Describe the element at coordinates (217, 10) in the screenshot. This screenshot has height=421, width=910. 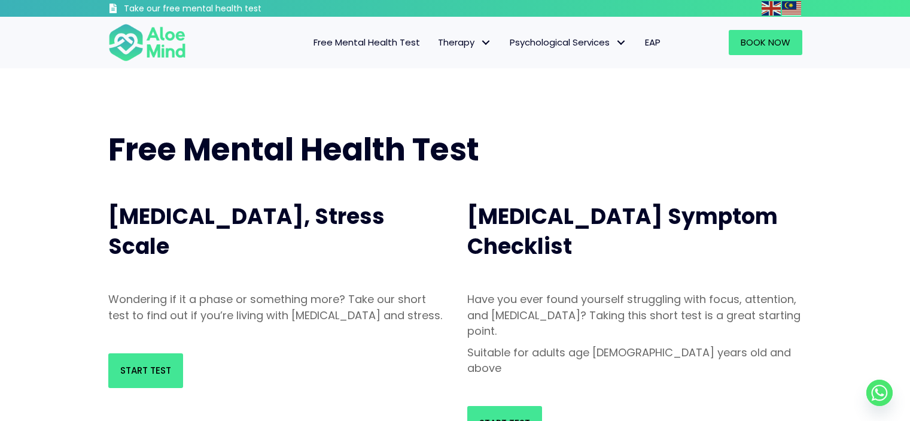
I see `a: Take our free mental health test` at that location.